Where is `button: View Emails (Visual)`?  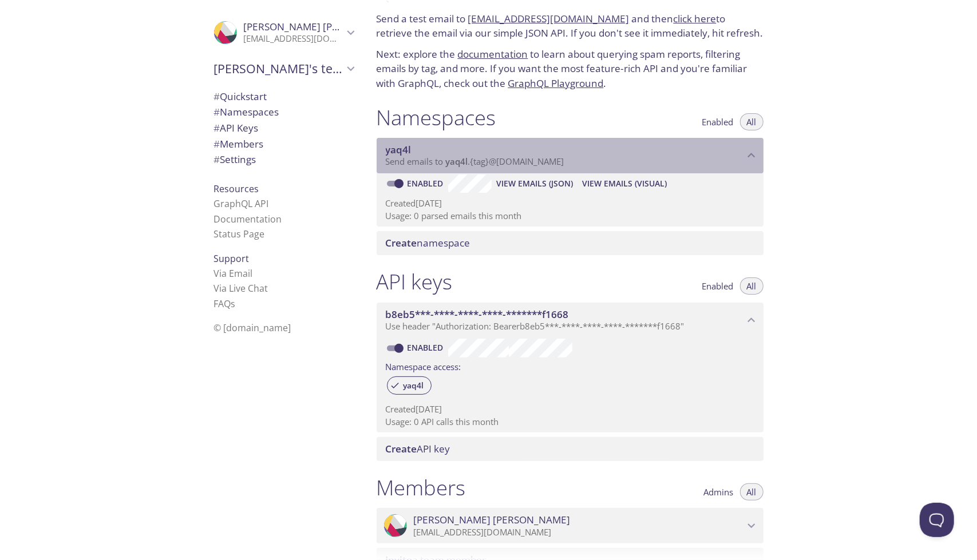
button: View Emails (Visual) is located at coordinates (624, 184).